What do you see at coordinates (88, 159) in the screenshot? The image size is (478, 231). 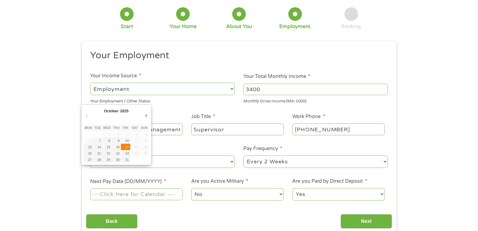 I see `button: 27` at bounding box center [88, 159].